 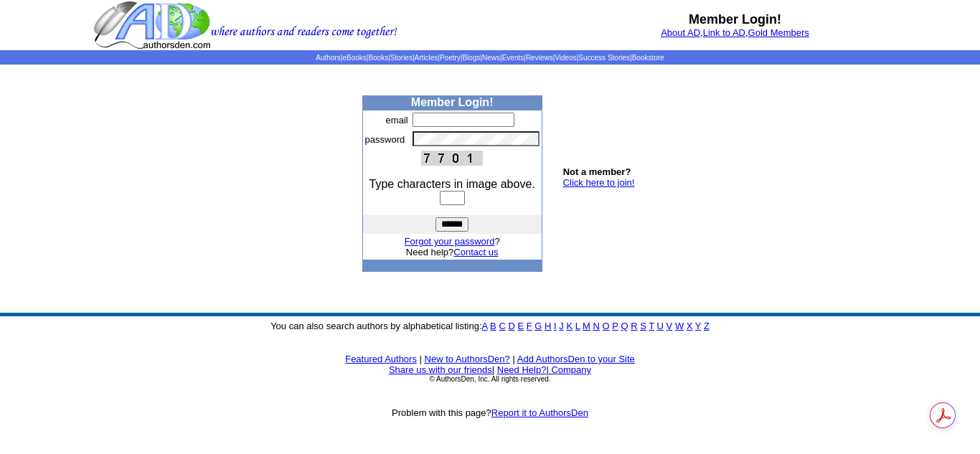 What do you see at coordinates (633, 325) in the screenshot?
I see `a: R` at bounding box center [633, 325].